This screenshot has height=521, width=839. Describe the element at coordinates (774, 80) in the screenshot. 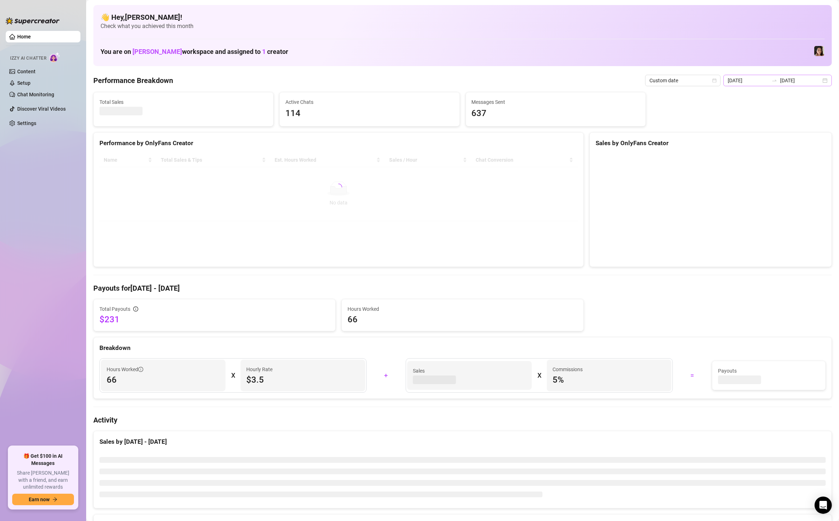

I see `span: swap-right` at that location.